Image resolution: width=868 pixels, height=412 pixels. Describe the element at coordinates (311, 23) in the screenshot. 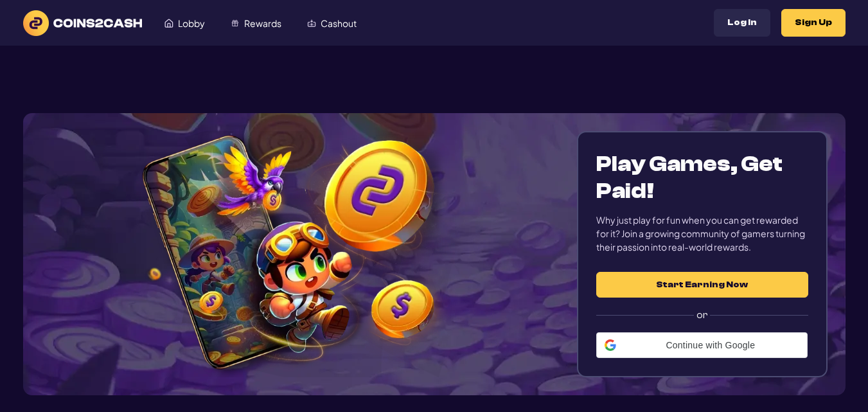

I see `img: Cashout` at that location.